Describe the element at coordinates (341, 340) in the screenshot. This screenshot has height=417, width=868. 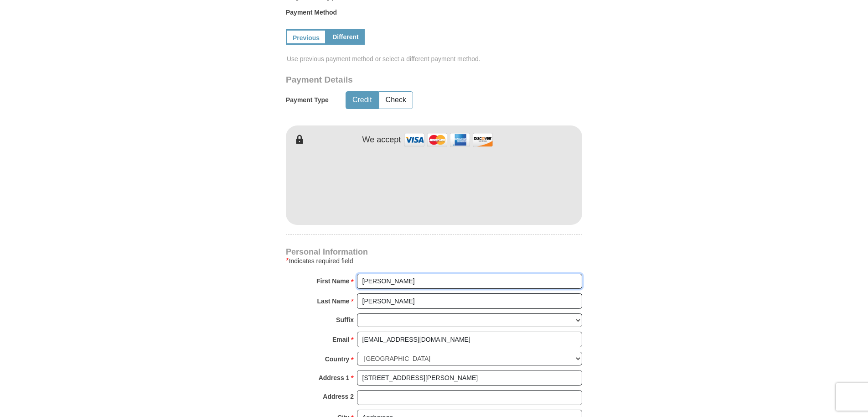
I see `strong: Email` at that location.